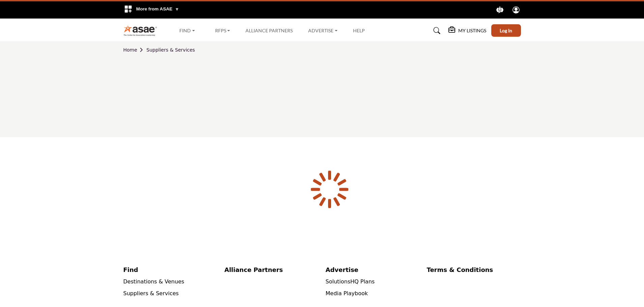 Image resolution: width=644 pixels, height=307 pixels. Describe the element at coordinates (271, 270) in the screenshot. I see `p: Alliance Partners` at that location.